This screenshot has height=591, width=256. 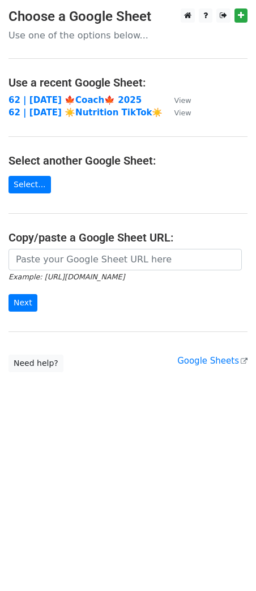 I want to click on a: Need help?, so click(x=36, y=363).